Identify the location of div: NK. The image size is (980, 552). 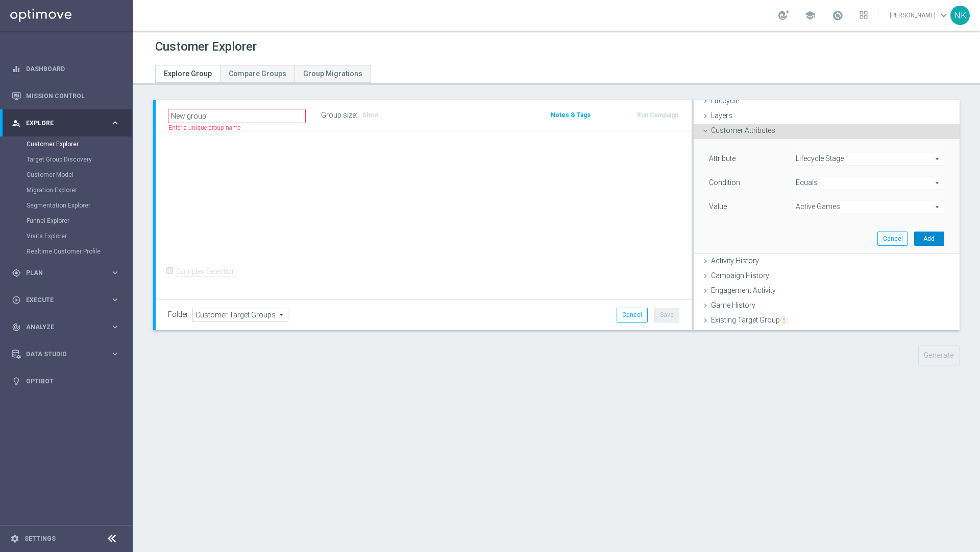
(960, 15).